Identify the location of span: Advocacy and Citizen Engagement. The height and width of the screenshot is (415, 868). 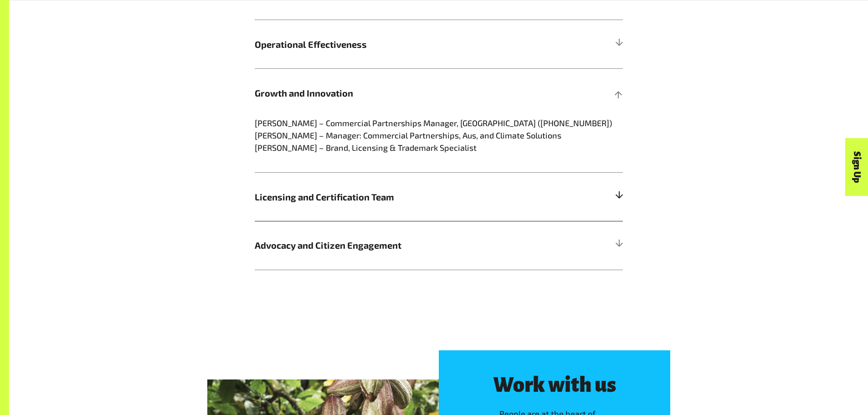
(393, 246).